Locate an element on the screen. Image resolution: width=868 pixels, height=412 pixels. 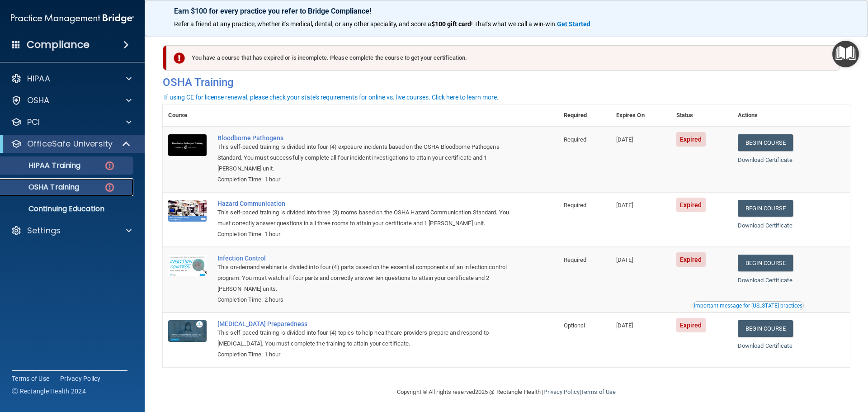
a: Hazard Communication is located at coordinates (366, 203).